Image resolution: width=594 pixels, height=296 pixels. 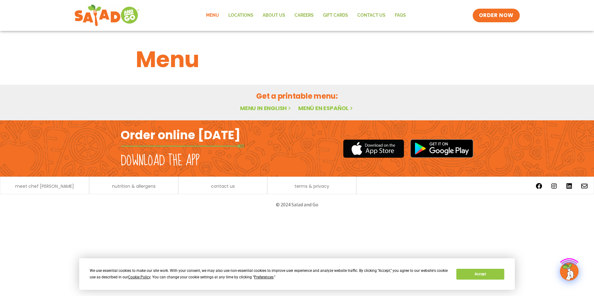 I want to click on a: contact us, so click(x=223, y=186).